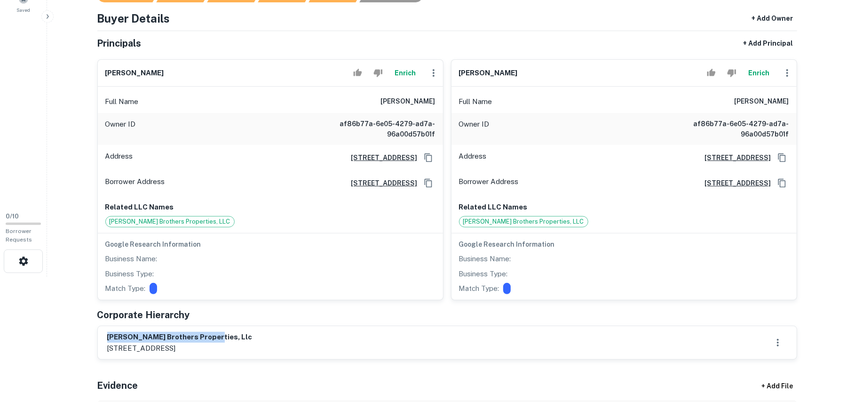 The width and height of the screenshot is (847, 402). What do you see at coordinates (118, 385) in the screenshot?
I see `h5: Evidence` at bounding box center [118, 385].